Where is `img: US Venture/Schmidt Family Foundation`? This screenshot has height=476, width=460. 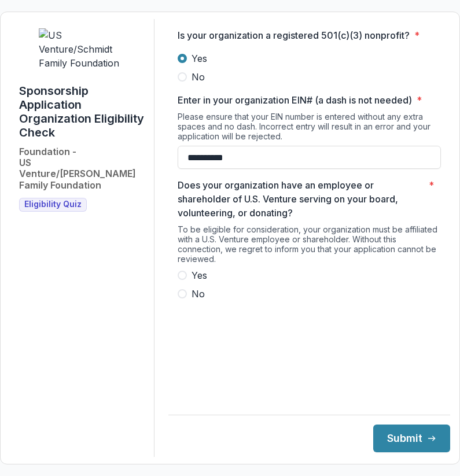 img: US Venture/Schmidt Family Foundation is located at coordinates (82, 49).